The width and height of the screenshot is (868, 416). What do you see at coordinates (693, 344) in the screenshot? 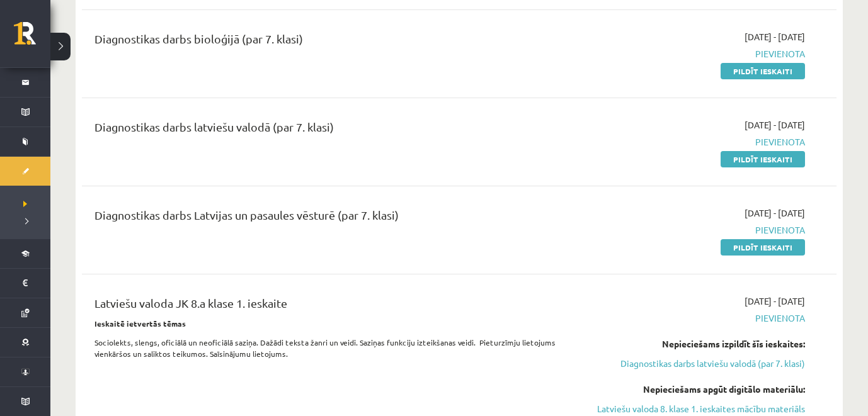
I see `div: Nepieciešams izpildīt šīs ieskaites:` at bounding box center [693, 344].